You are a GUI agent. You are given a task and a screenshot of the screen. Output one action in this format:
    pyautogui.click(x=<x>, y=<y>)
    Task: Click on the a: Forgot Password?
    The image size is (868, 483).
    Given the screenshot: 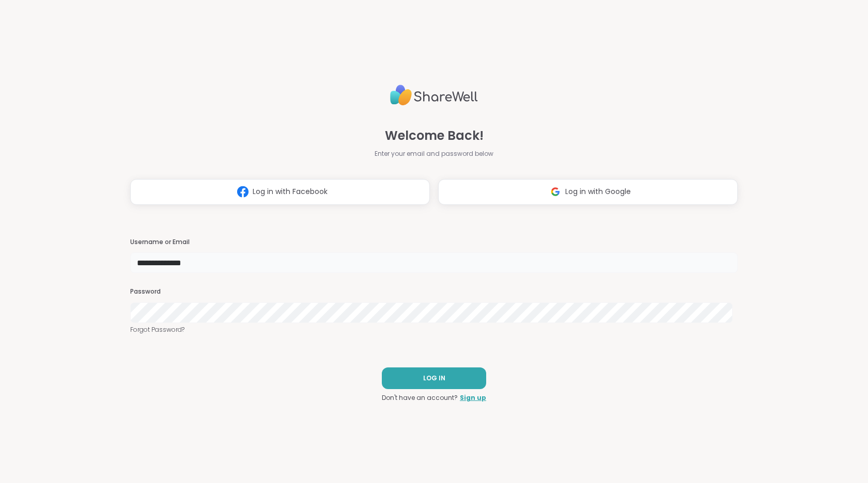 What is the action you would take?
    pyautogui.click(x=434, y=330)
    